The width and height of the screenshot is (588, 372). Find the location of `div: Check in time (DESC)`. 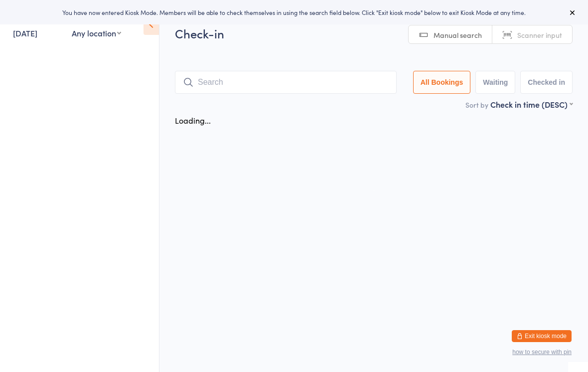

div: Check in time (DESC) is located at coordinates (531, 104).